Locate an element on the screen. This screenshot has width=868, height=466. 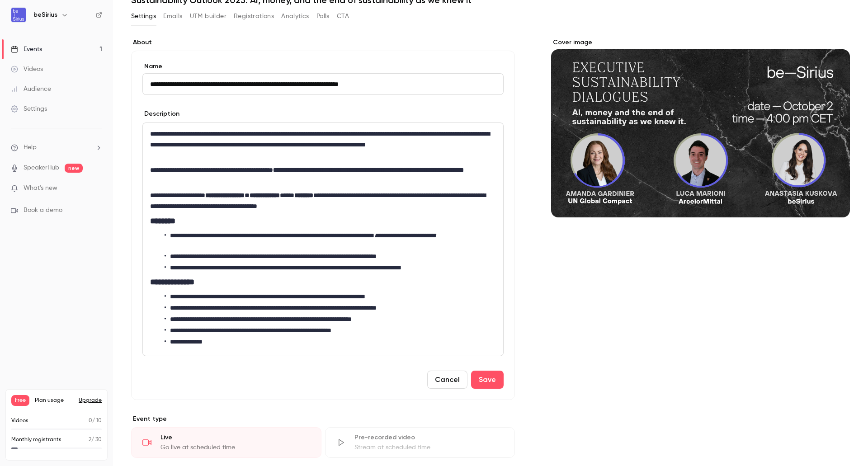
div: LiveGo live at scheduled time is located at coordinates (226, 442).